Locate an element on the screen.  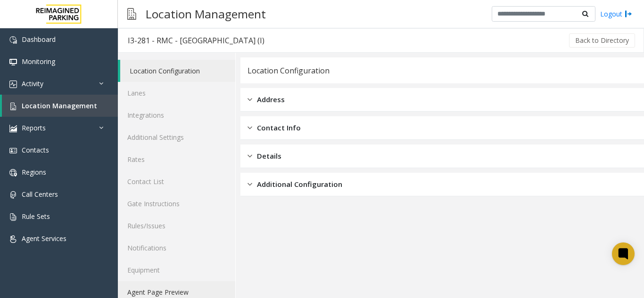
a: Integrations is located at coordinates (177, 115).